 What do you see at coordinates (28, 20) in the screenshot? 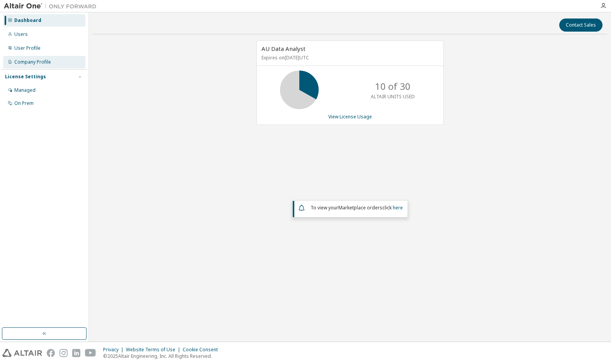
I see `div: Dashboard` at bounding box center [28, 20].